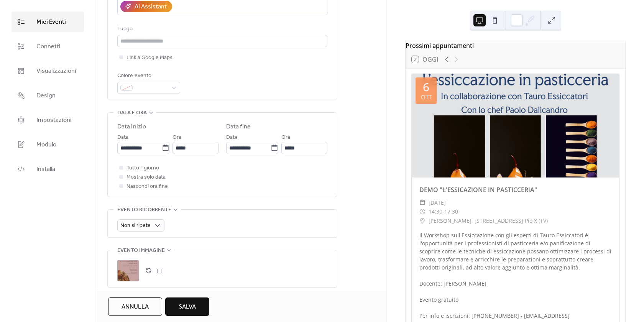 The width and height of the screenshot is (644, 322). Describe the element at coordinates (146, 178) in the screenshot. I see `span: Mostra solo data` at that location.